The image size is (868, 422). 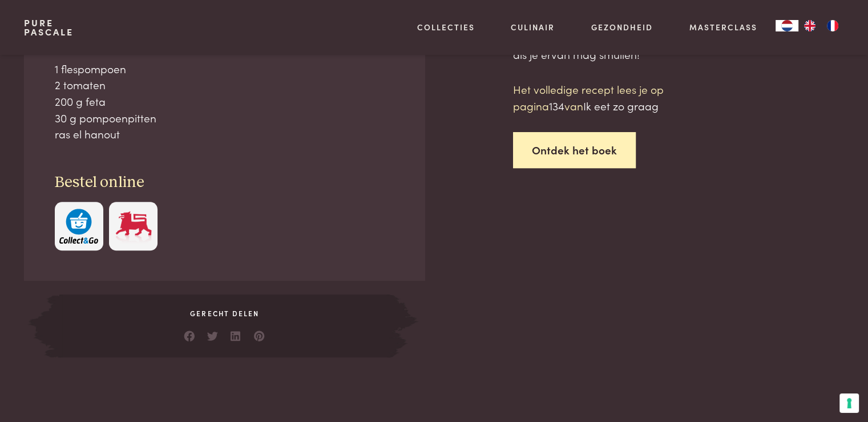 I want to click on a: Culinair, so click(x=533, y=27).